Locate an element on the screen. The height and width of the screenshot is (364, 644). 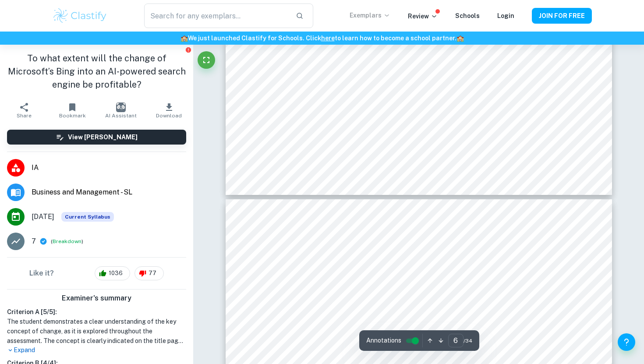
h1: The student demonstrates a clear understanding of the key concept of change, as it is explored th... is located at coordinates (96, 331).